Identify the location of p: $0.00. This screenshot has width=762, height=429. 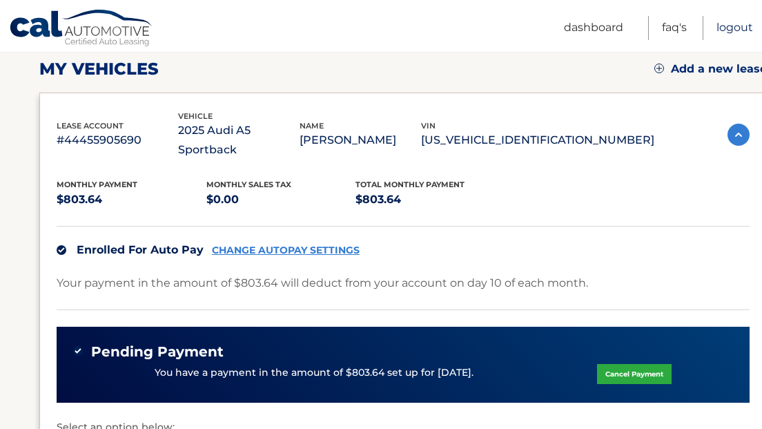
(281, 200).